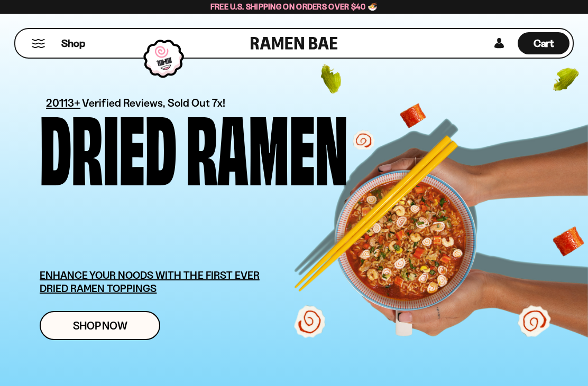  Describe the element at coordinates (100, 326) in the screenshot. I see `span: Shop Now` at that location.